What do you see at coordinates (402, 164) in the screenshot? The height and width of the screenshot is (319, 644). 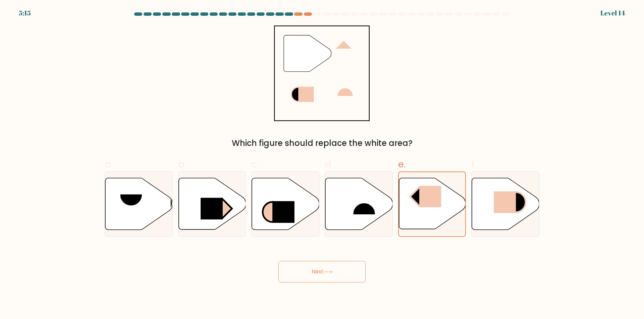 I see `span: e.` at bounding box center [402, 164].